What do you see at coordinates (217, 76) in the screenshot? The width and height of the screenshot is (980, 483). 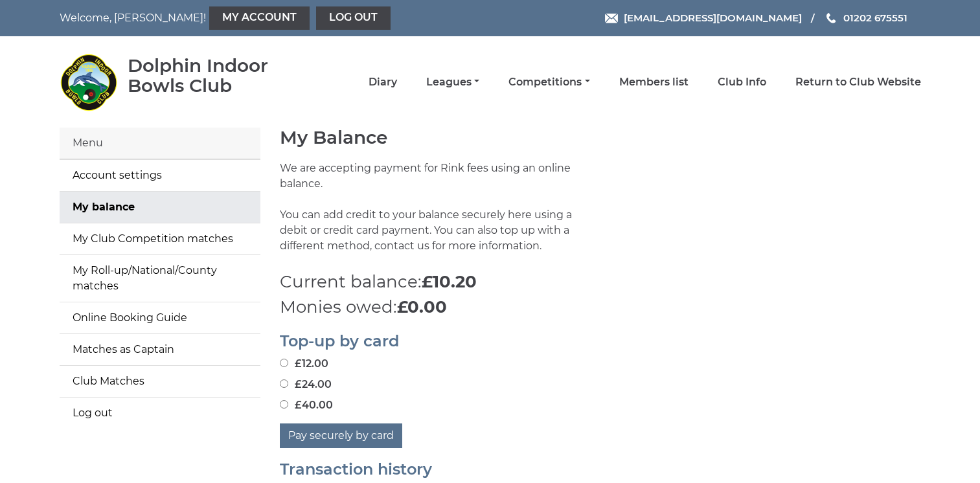 I see `div: Dolphin Indoor Bowls Club` at bounding box center [217, 76].